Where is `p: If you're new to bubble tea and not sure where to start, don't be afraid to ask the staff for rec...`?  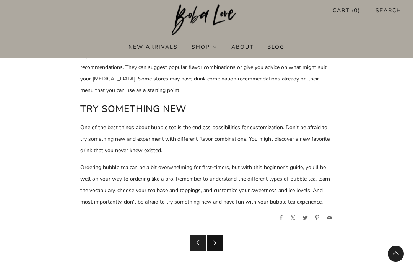 p: If you're new to bubble tea and not sure where to start, don't be afraid to ask the staff for rec... is located at coordinates (207, 73).